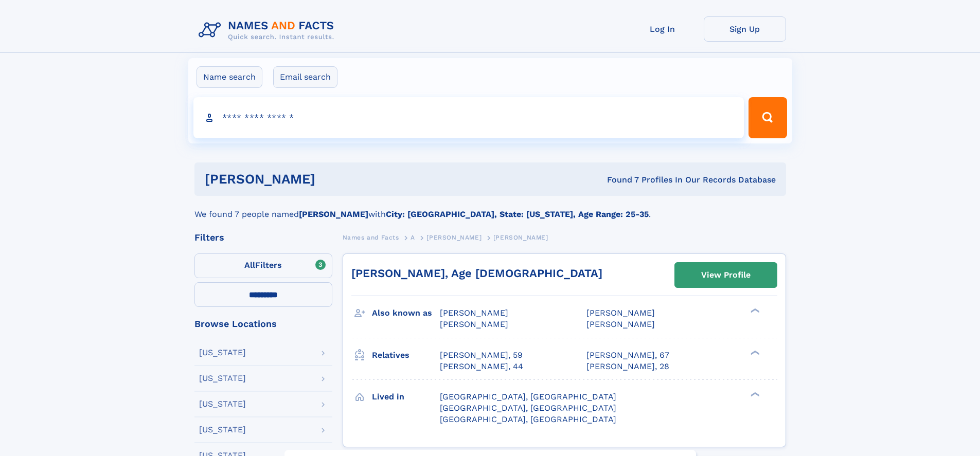 The height and width of the screenshot is (456, 980). What do you see at coordinates (745, 29) in the screenshot?
I see `a: Sign Up` at bounding box center [745, 29].